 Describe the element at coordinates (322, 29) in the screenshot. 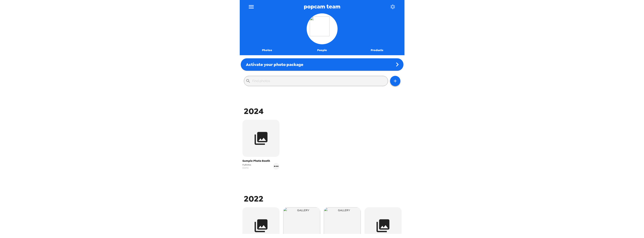

I see `img: org logo` at that location.